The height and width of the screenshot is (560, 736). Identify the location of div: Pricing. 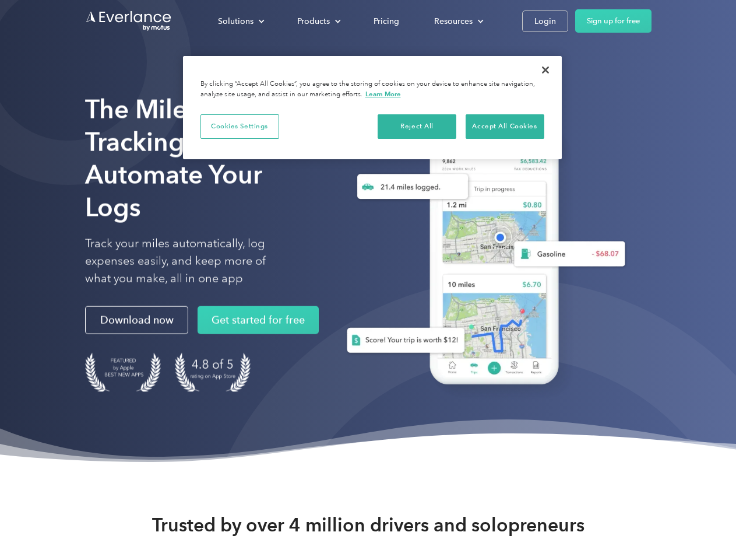
(386, 21).